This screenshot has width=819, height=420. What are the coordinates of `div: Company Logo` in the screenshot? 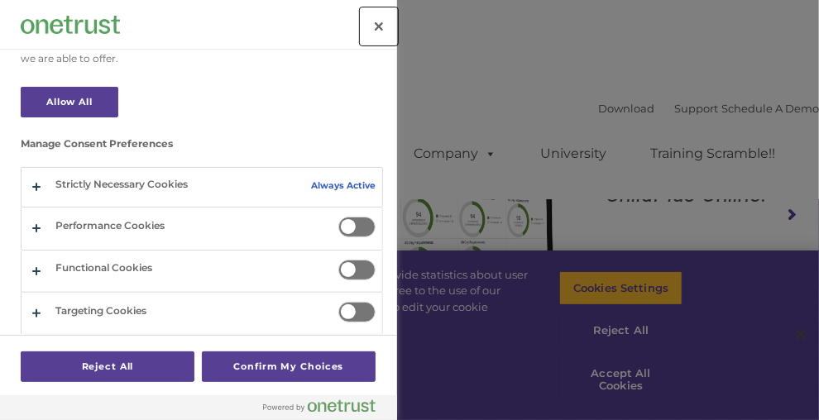 It's located at (70, 25).